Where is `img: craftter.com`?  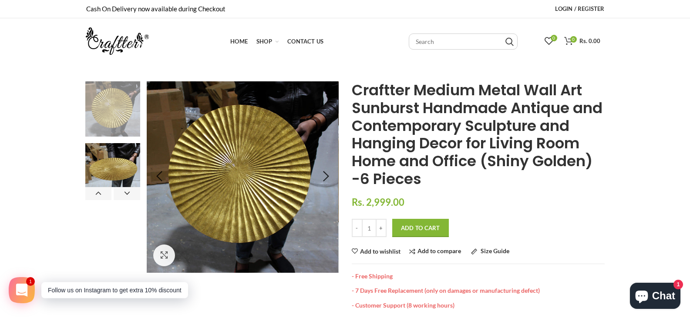 img: craftter.com is located at coordinates (117, 41).